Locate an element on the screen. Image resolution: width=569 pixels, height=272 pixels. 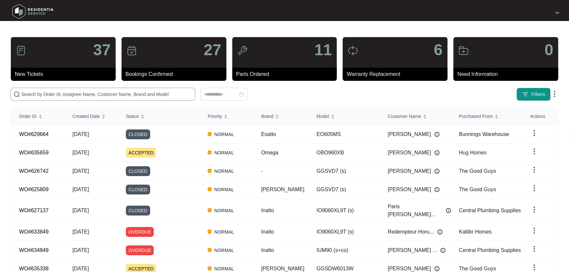
span: Created Date is located at coordinates (86, 116).